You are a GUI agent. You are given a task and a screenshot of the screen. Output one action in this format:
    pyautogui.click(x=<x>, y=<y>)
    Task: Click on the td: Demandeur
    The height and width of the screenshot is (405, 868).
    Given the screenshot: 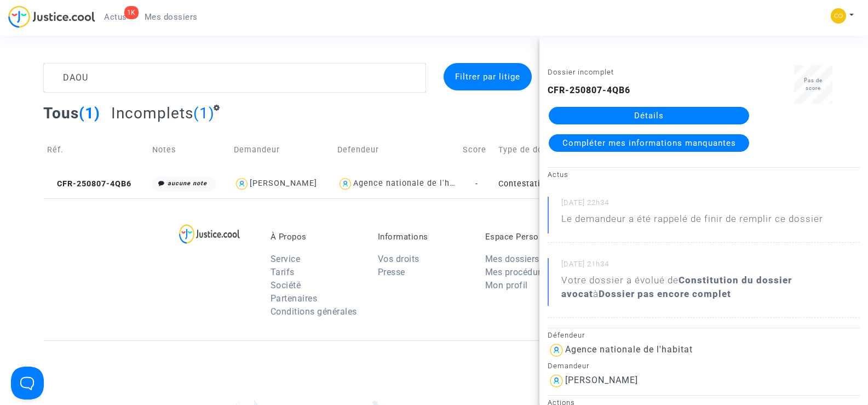 What is the action you would take?
    pyautogui.click(x=282, y=150)
    